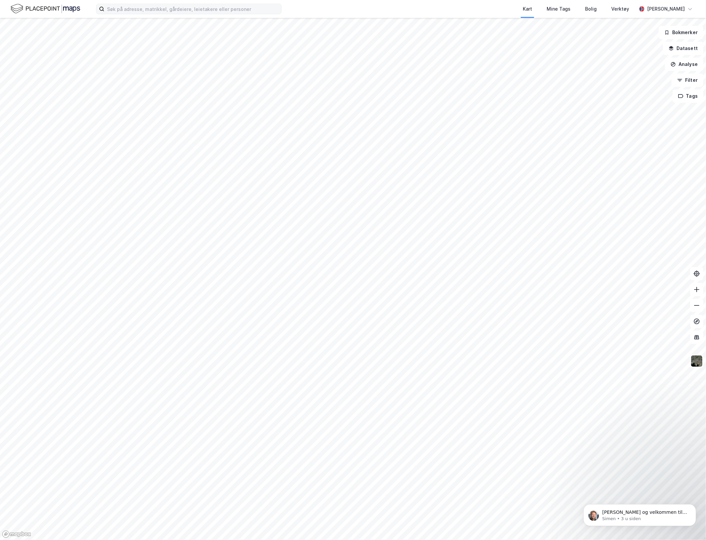 This screenshot has width=706, height=540. What do you see at coordinates (66, 25) in the screenshot?
I see `div: message notification from Simen, 3 u siden. Hei og velkommen til Newsec Maps, Marko Om det er du ...` at bounding box center [66, 25].